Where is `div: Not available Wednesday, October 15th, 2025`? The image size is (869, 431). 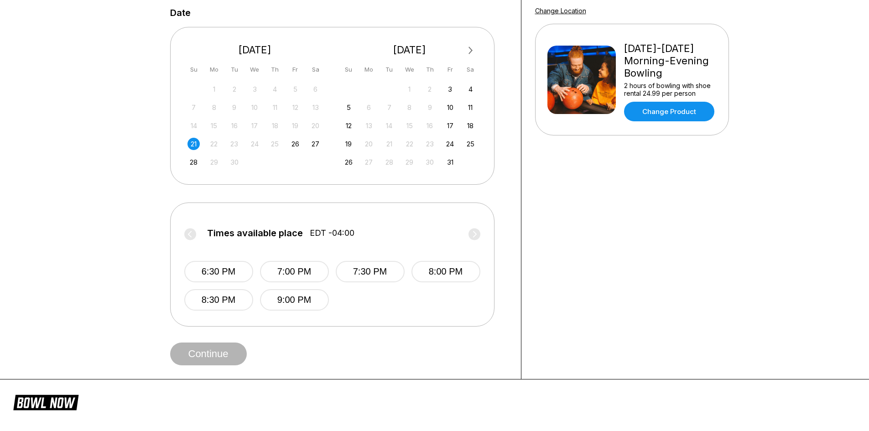 div: Not available Wednesday, October 15th, 2025 is located at coordinates (409, 126).